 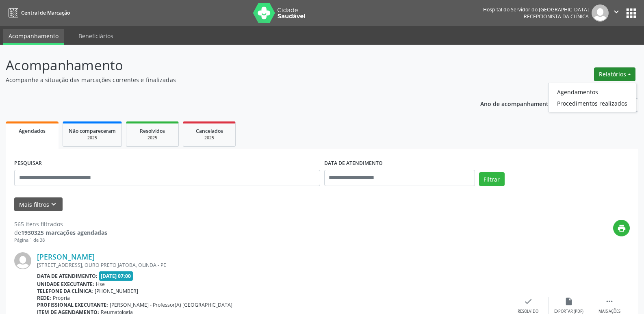 I want to click on button: Mais filtroskeyboard_arrow_down, so click(x=38, y=204).